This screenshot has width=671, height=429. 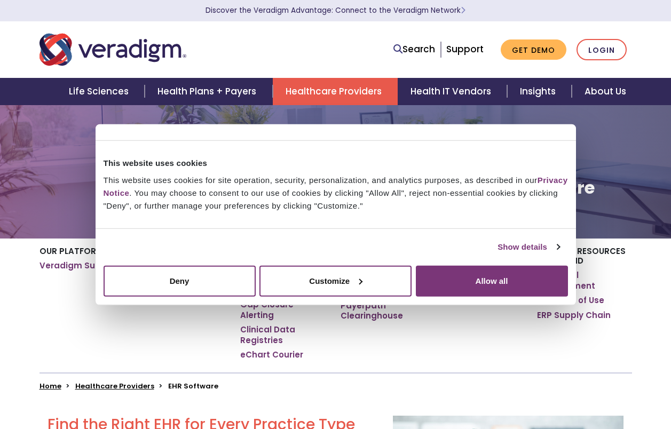 I want to click on img: Veradigm logo, so click(x=113, y=50).